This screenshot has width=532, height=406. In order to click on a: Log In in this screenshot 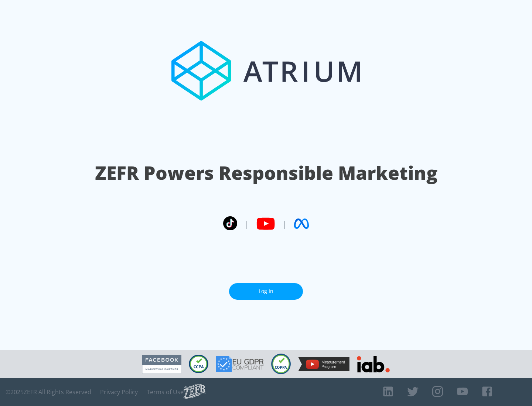, I will do `click(266, 291)`.